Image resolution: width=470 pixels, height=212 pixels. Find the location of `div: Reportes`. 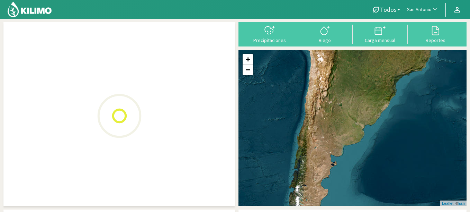

div: Reportes is located at coordinates (436, 40).